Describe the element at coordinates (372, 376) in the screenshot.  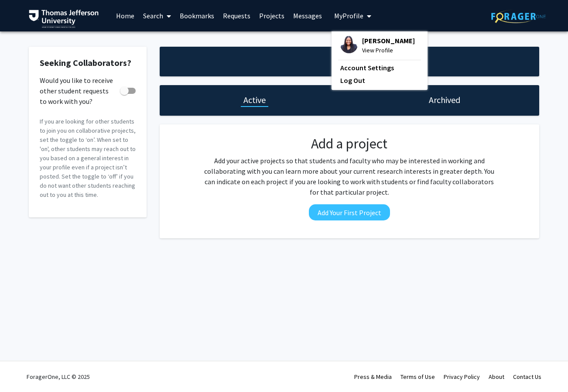
I see `a: Press & Media` at that location.